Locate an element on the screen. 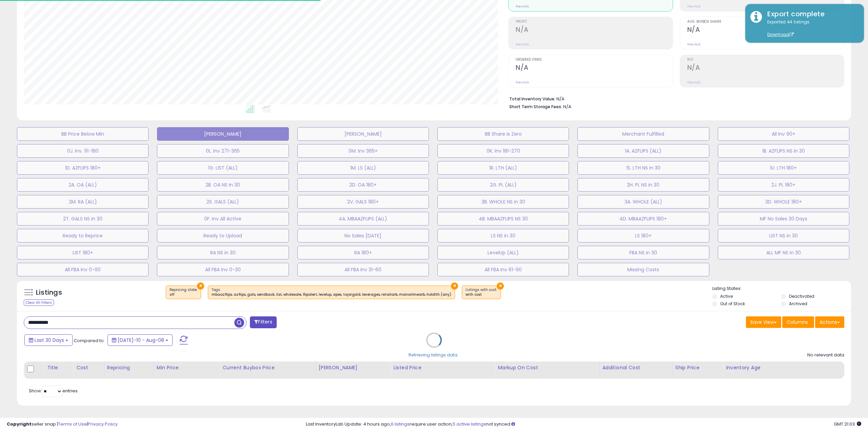 This screenshot has width=868, height=431. b: Total Inventory Value: is located at coordinates (533, 99).